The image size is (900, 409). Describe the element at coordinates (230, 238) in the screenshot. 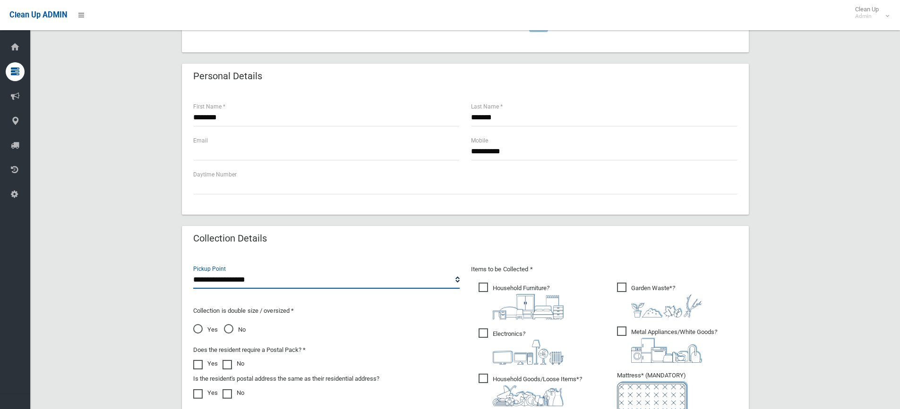

I see `header: Collection Details` at that location.